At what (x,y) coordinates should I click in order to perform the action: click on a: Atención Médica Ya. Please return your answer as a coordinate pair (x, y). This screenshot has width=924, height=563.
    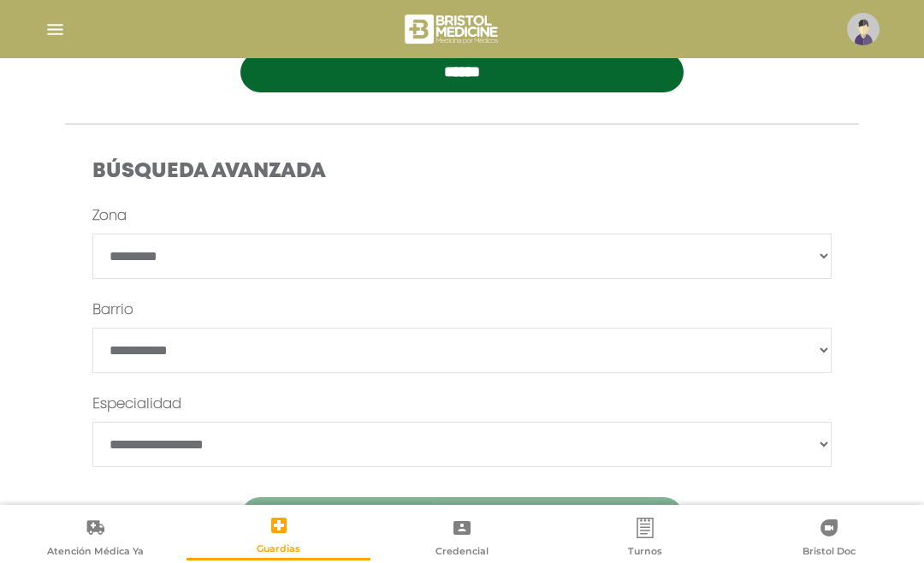
    Looking at the image, I should click on (95, 538).